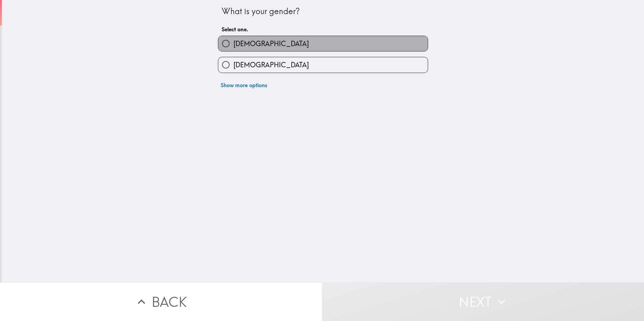 This screenshot has width=644, height=321. What do you see at coordinates (323, 29) in the screenshot?
I see `h6: Select one.` at bounding box center [323, 29].